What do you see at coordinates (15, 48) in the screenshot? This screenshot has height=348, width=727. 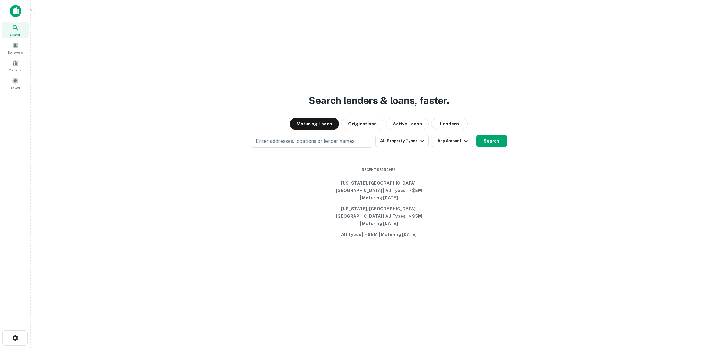 I see `a: Borrowers` at bounding box center [15, 48].